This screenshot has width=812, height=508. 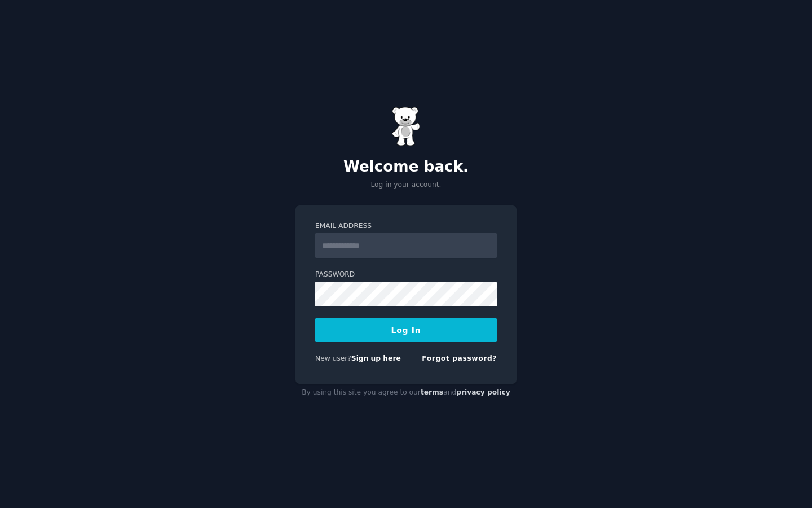 What do you see at coordinates (406, 226) in the screenshot?
I see `label: Email Address` at bounding box center [406, 226].